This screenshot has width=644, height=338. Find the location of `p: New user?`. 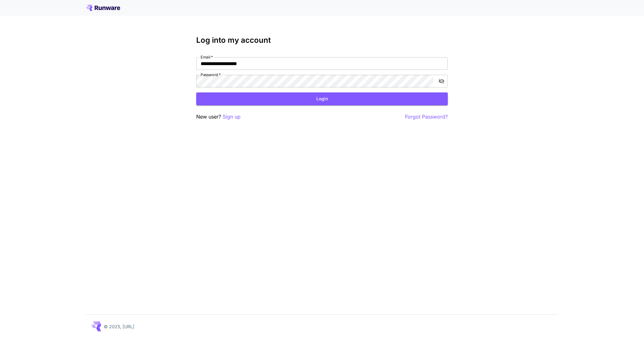

p: New user? is located at coordinates (218, 117).